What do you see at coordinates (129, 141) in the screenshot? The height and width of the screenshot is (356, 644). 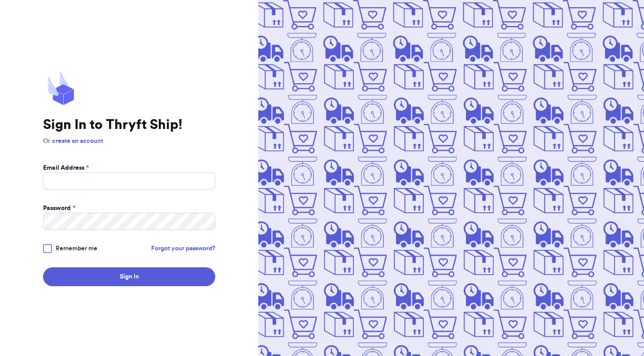 I see `p: Or` at bounding box center [129, 141].